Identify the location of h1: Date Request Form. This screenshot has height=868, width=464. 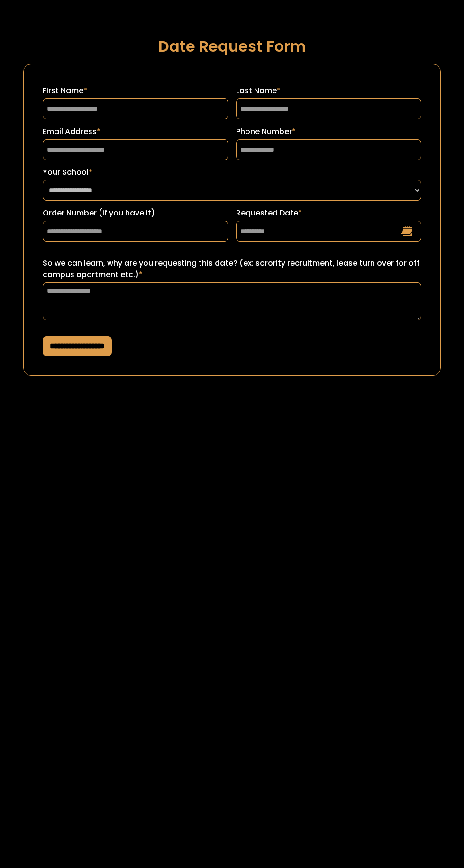
(232, 46).